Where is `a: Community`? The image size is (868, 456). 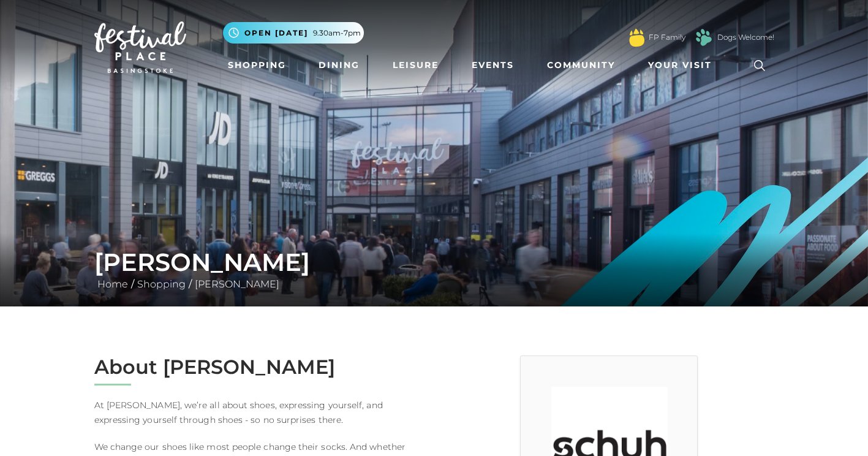 a: Community is located at coordinates (581, 65).